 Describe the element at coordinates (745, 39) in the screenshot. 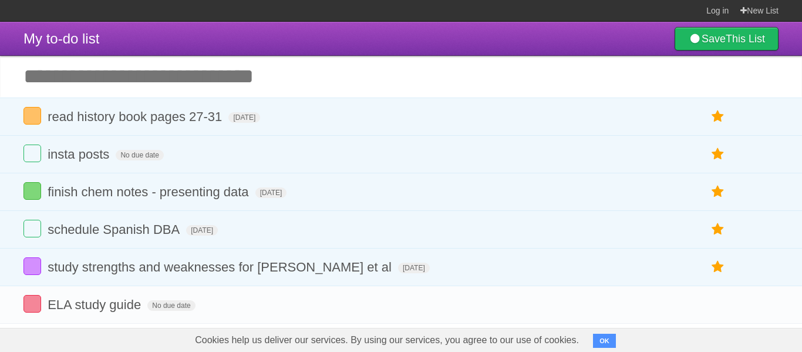

I see `b: This List` at that location.